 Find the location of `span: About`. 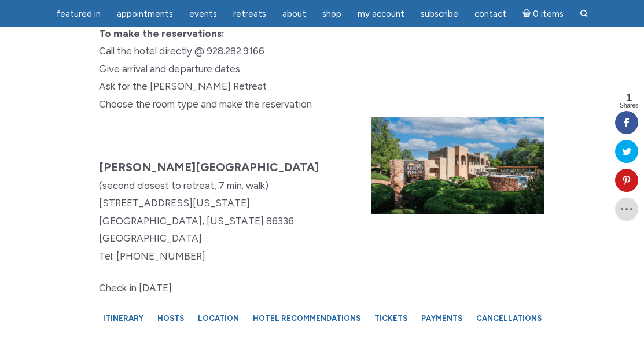

span: About is located at coordinates (294, 14).